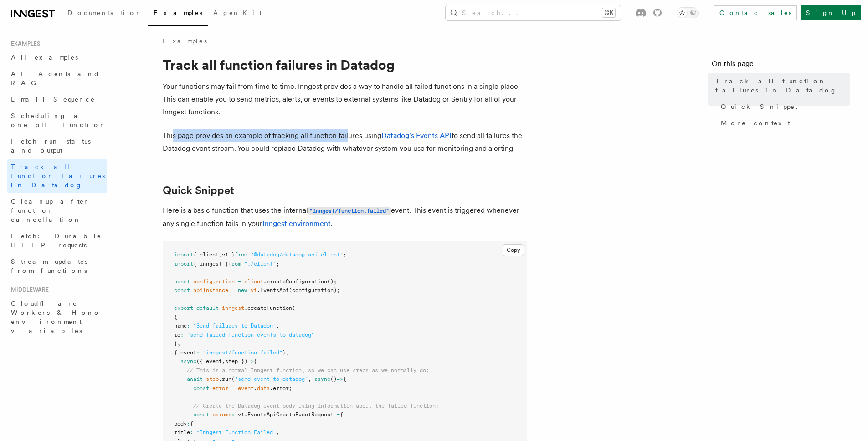 This screenshot has height=441, width=868. Describe the element at coordinates (228, 255) in the screenshot. I see `span: v1 }` at that location.